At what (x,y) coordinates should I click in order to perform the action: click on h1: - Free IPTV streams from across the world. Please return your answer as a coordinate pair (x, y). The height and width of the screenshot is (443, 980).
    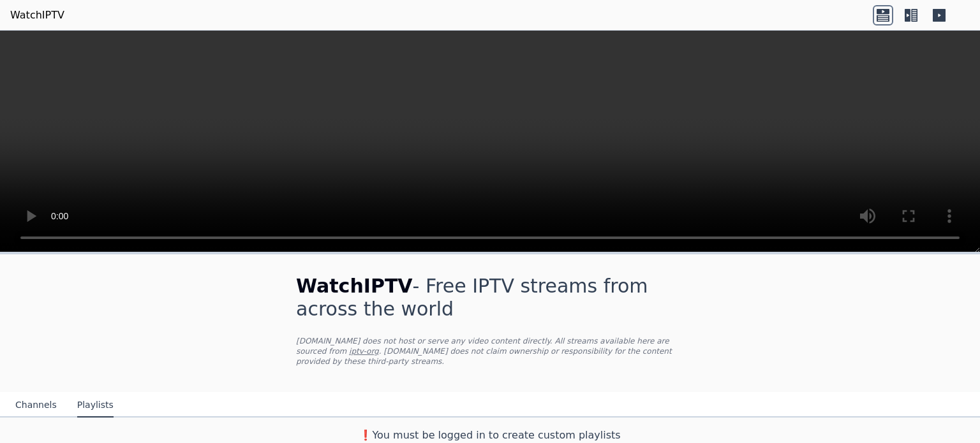
    Looking at the image, I should click on (490, 298).